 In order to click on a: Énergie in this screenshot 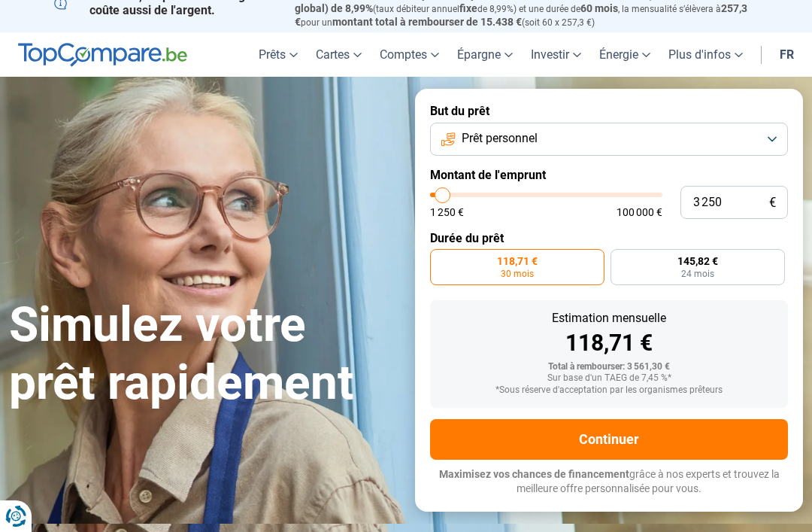, I will do `click(625, 54)`.